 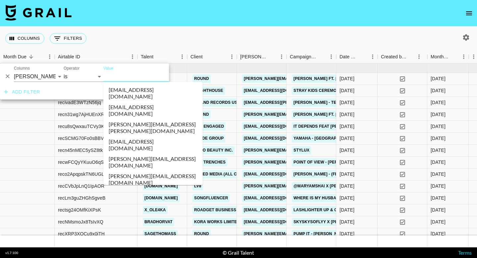 What do you see at coordinates (469, 13) in the screenshot?
I see `button: open drawer` at bounding box center [469, 13].